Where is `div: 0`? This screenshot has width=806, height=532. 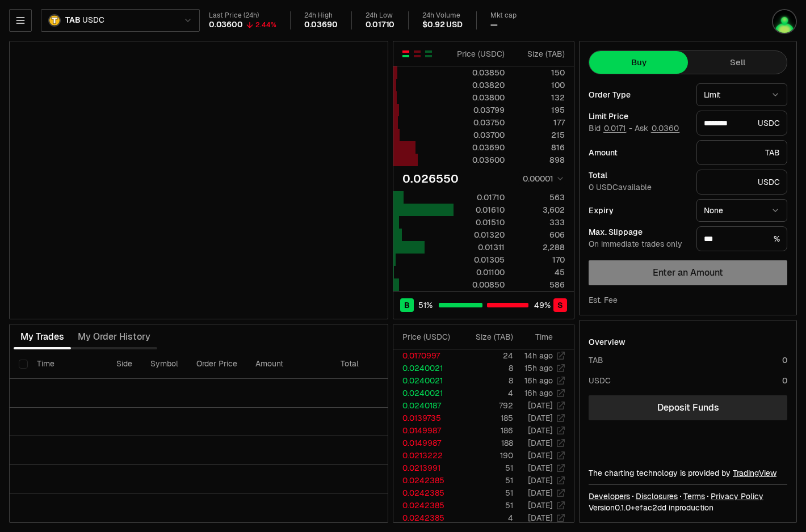
div: 0 is located at coordinates (785, 360).